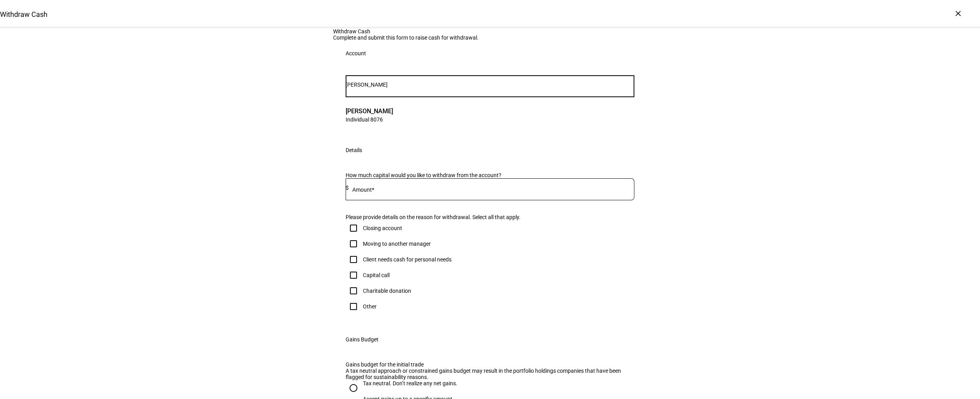  What do you see at coordinates (382, 228) in the screenshot?
I see `div: Closing account` at bounding box center [382, 228].